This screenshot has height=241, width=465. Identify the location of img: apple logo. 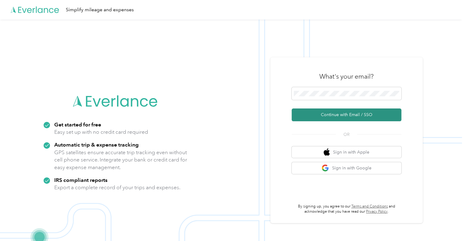
(327, 152).